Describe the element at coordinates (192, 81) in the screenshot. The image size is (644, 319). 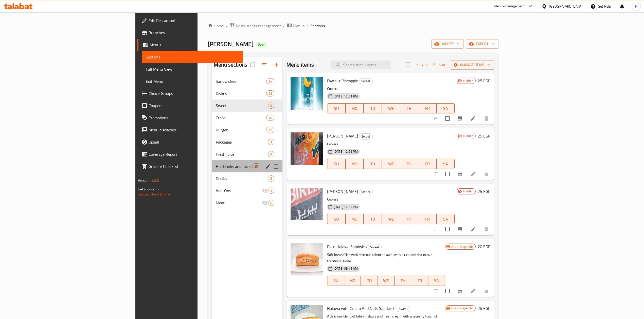
I see `a: Edit Menu` at that location.